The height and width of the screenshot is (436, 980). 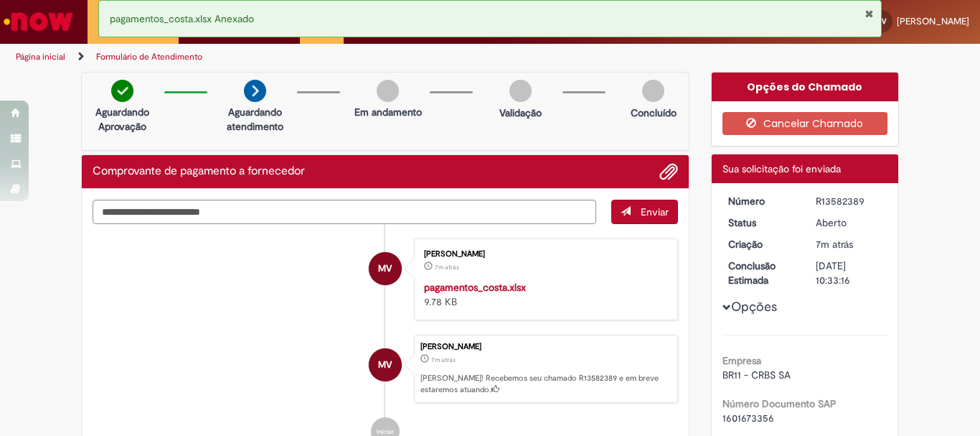 I want to click on time: 30/09/2025 15:33:12, so click(x=447, y=267).